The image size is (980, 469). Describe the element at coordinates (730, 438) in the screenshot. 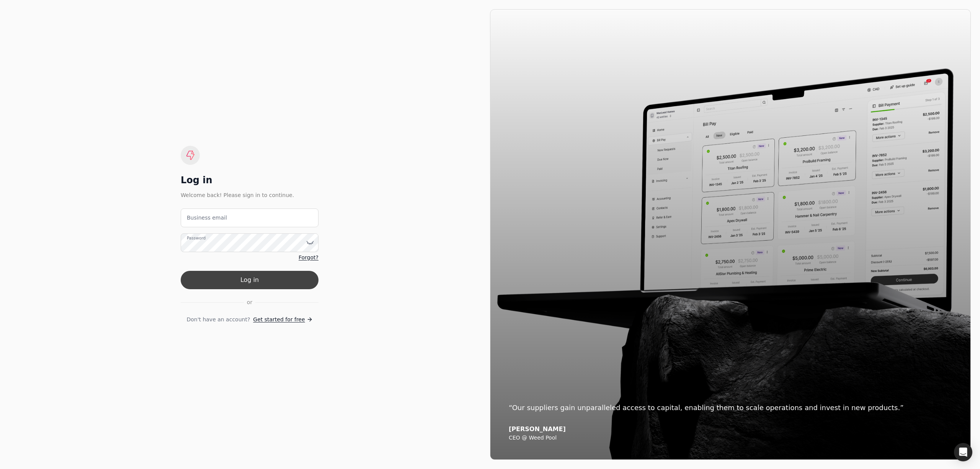

I see `div: CEO @ Weed Pool` at that location.